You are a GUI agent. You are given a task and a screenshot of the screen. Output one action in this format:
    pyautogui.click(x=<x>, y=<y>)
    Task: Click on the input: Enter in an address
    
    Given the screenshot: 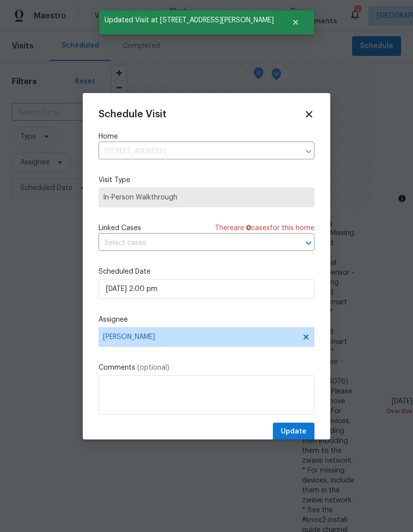 What is the action you would take?
    pyautogui.click(x=199, y=152)
    